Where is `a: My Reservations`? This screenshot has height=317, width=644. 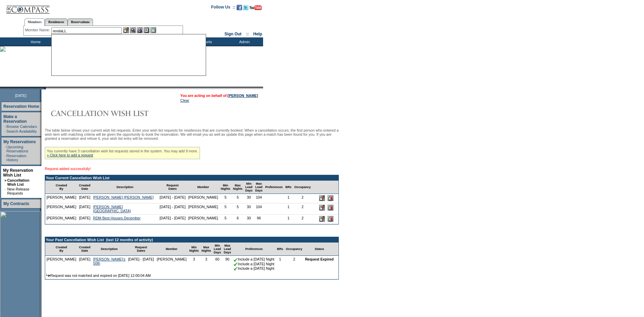
a: My Reservations is located at coordinates (19, 142).